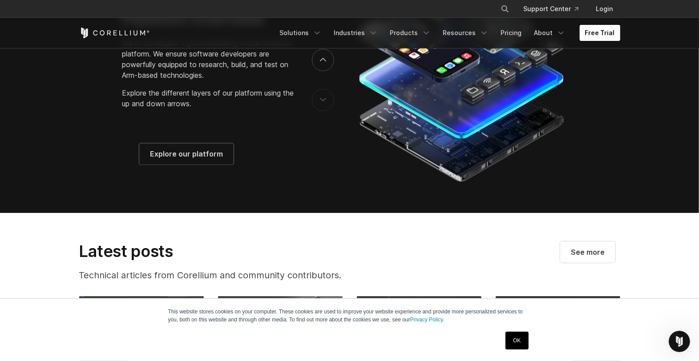 This screenshot has width=699, height=361. Describe the element at coordinates (323, 60) in the screenshot. I see `button: next` at that location.